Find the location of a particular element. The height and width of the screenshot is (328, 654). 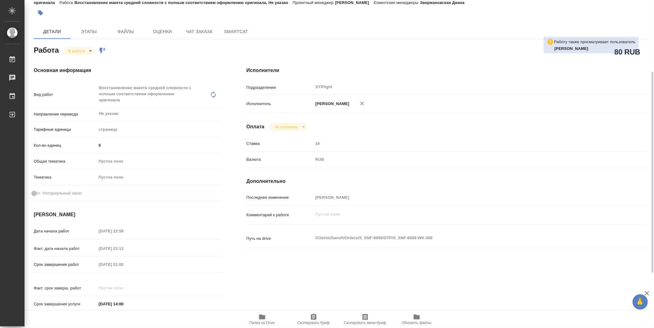

p: Работу также просматривает пользователь is located at coordinates (595, 42).